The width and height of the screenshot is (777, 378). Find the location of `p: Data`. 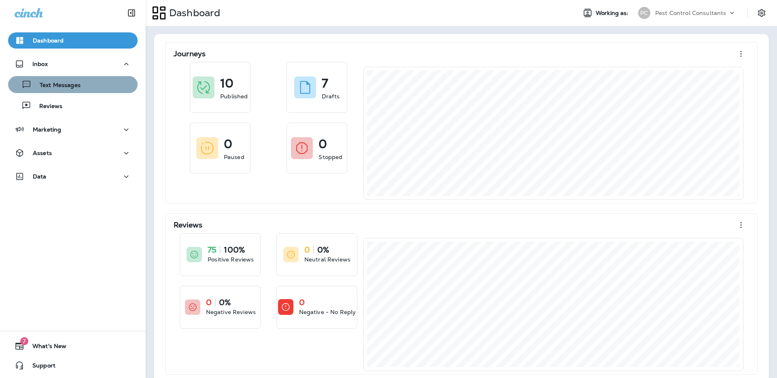

p: Data is located at coordinates (40, 177).